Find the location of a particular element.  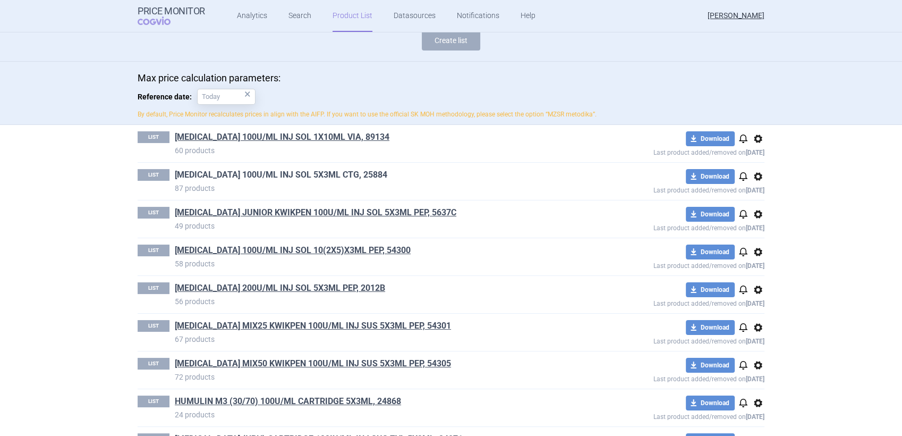

p: 58 products is located at coordinates (376, 263).